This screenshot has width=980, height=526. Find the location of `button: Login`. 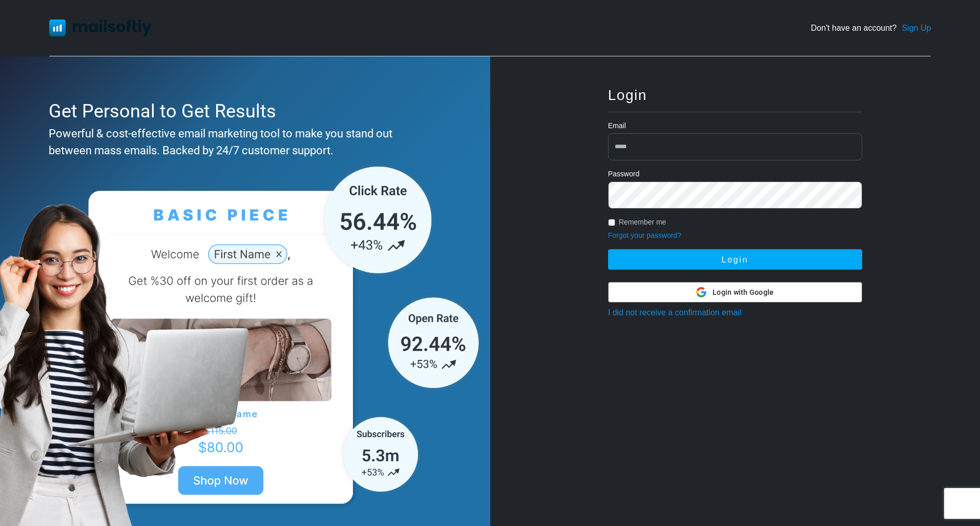

button: Login is located at coordinates (735, 259).